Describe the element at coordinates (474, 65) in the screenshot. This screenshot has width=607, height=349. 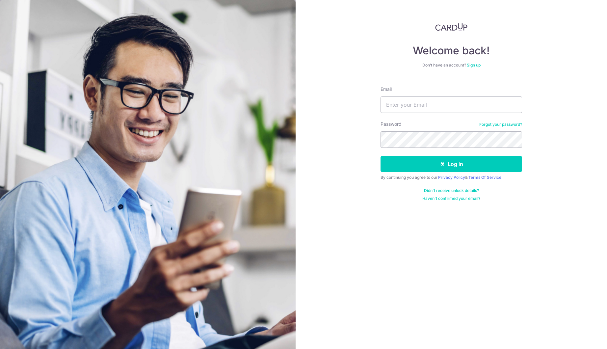
I see `a: Sign up` at that location.